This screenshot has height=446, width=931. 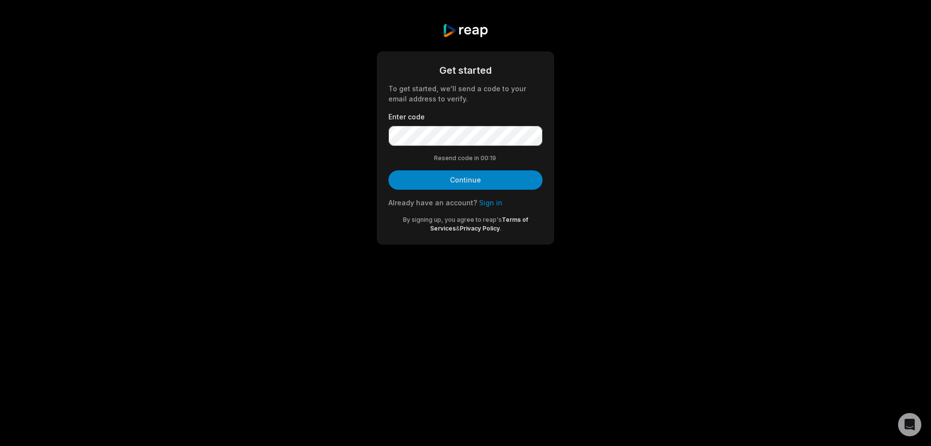 What do you see at coordinates (466, 94) in the screenshot?
I see `div: To get started, we'll send a code to your email address to verify.` at bounding box center [466, 94].